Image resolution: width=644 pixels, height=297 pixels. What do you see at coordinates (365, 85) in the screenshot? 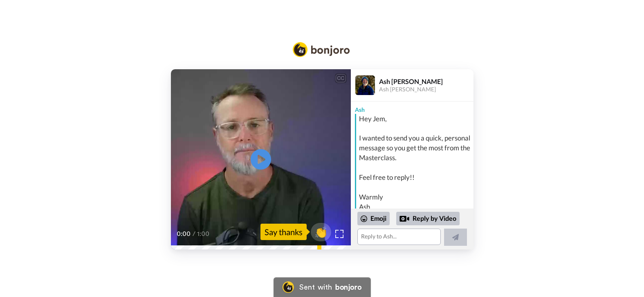
I see `img: Profile Image` at bounding box center [365, 85].